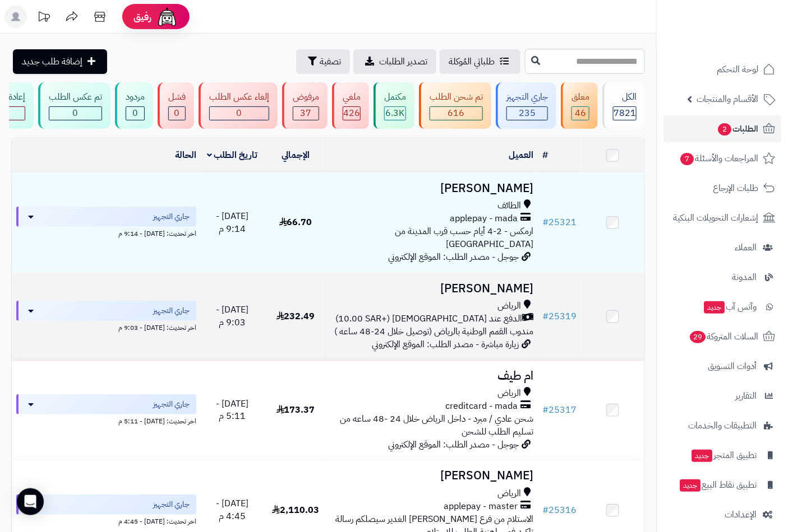 The width and height of the screenshot is (788, 532). I want to click on div: إلغاء عكس الطلب, so click(239, 97).